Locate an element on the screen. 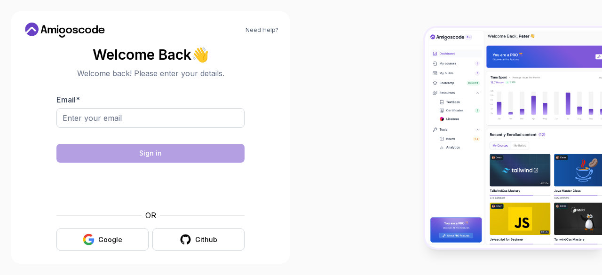 This screenshot has width=602, height=275. p: OR is located at coordinates (150, 215).